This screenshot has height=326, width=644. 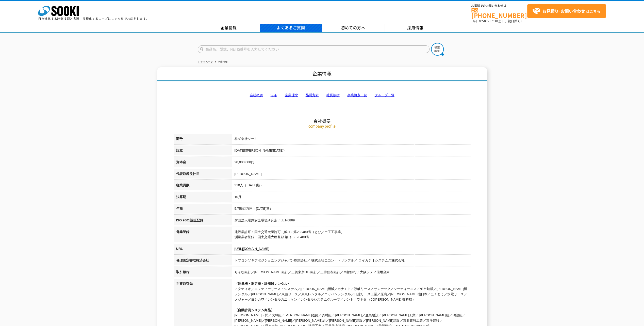 I want to click on span: 8:50, so click(x=483, y=21).